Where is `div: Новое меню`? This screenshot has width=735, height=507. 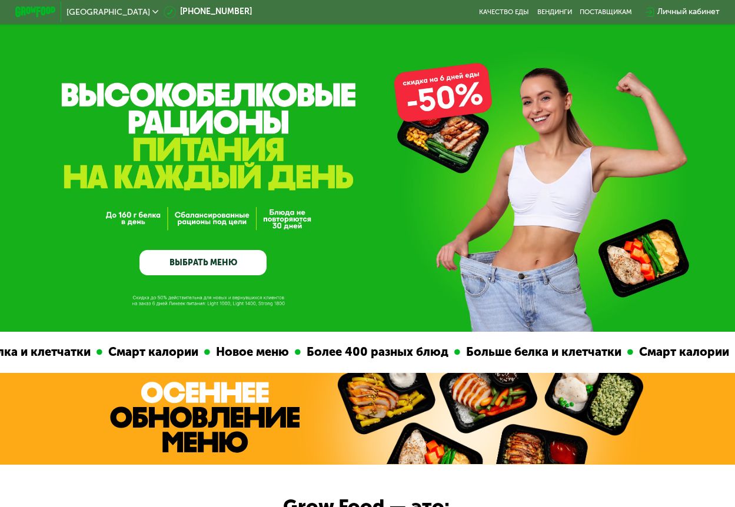
div: Новое меню is located at coordinates (250, 352).